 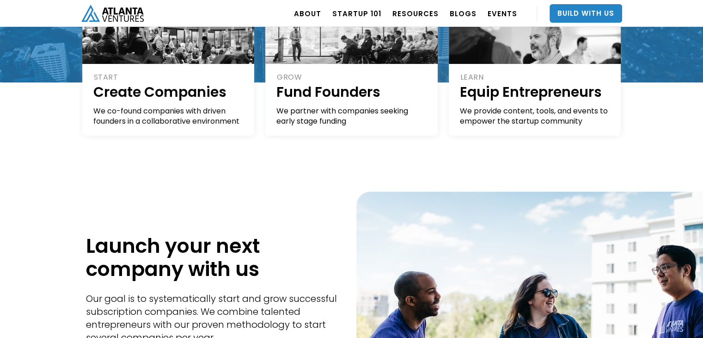 I want to click on h1: Fund Founders, so click(x=352, y=92).